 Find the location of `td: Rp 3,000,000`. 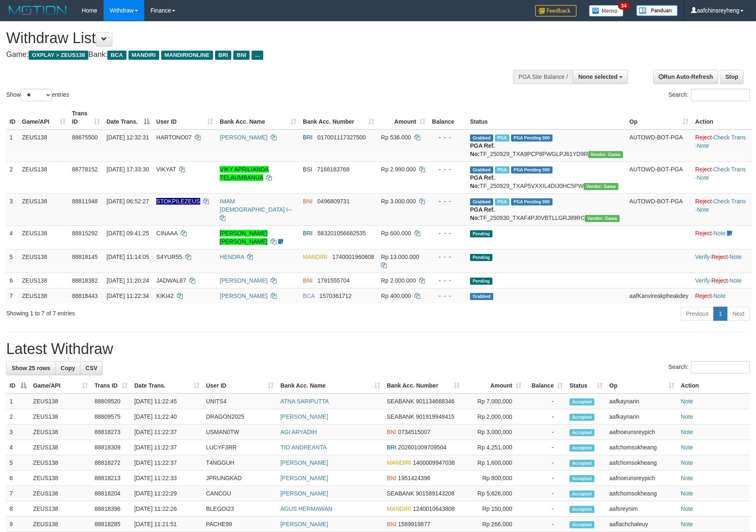

td: Rp 3,000,000 is located at coordinates (494, 432).